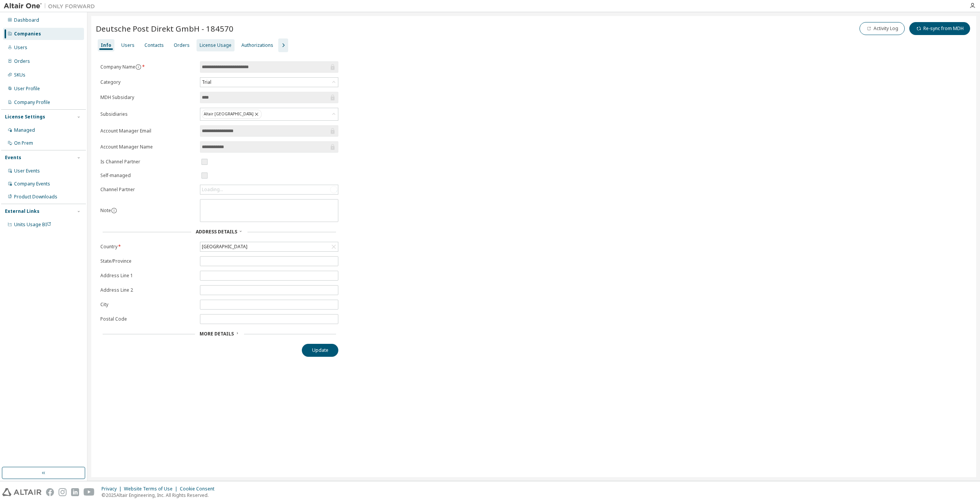  Describe the element at coordinates (25, 117) in the screenshot. I see `div: License Settings` at that location.